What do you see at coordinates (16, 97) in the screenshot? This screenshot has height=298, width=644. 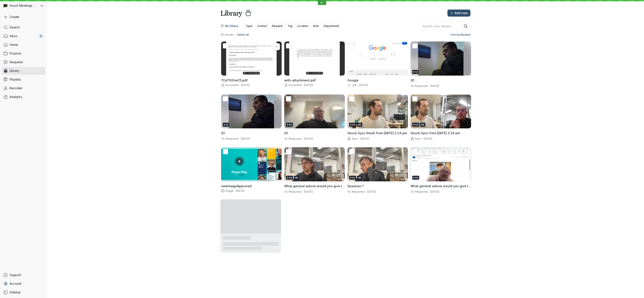 I see `span: Analytics` at bounding box center [16, 97].